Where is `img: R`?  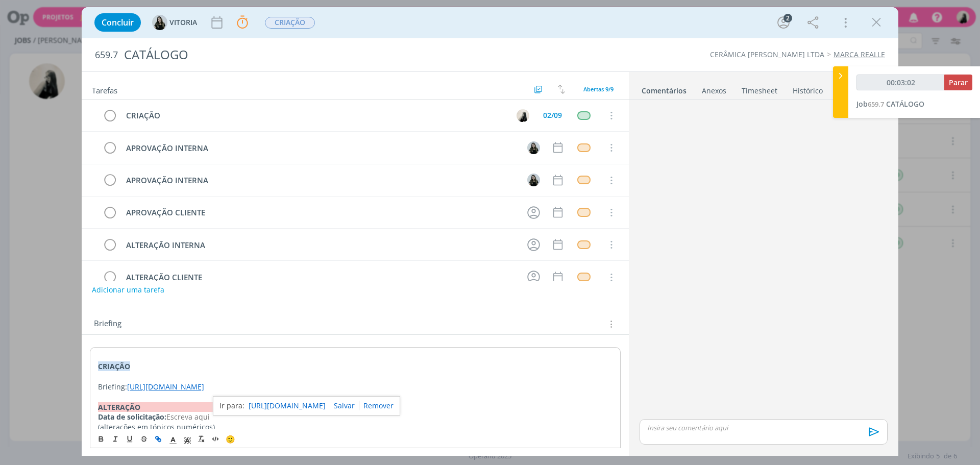
img: R is located at coordinates (523, 115).